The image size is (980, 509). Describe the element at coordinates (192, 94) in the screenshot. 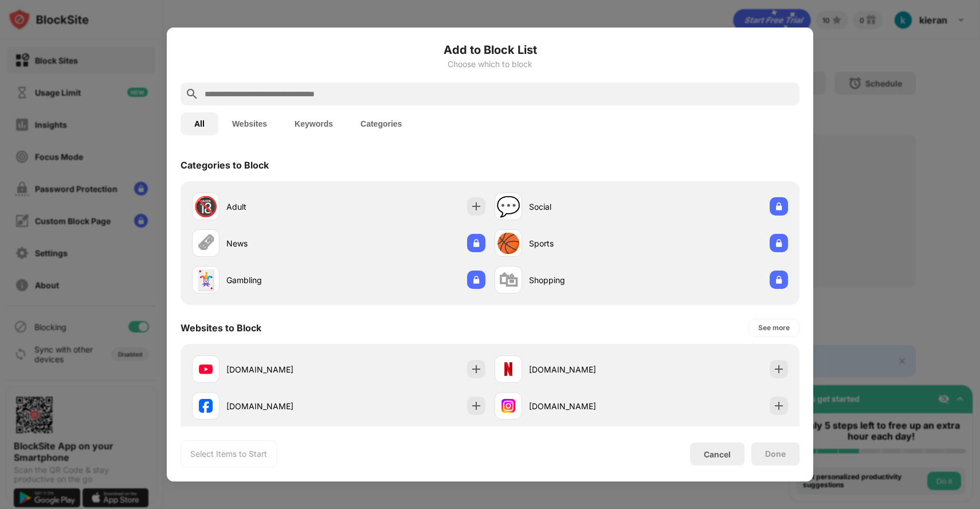

I see `img: search.svg` at that location.